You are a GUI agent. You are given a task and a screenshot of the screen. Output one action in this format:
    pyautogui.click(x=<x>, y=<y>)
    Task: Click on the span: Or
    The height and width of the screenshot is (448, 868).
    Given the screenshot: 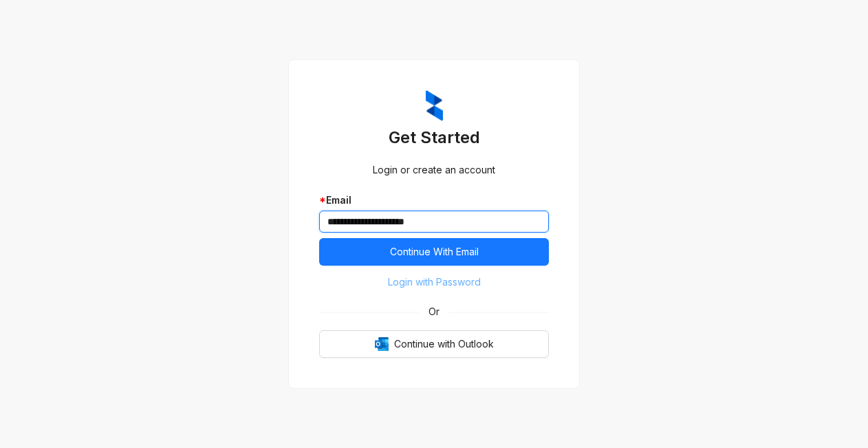 What is the action you would take?
    pyautogui.click(x=434, y=311)
    